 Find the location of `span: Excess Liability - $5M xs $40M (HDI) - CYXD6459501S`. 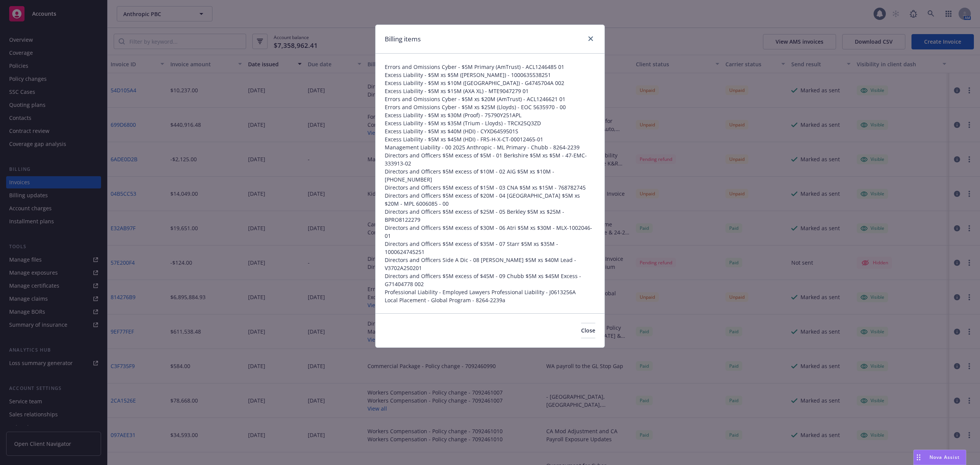

span: Excess Liability - $5M xs $40M (HDI) - CYXD6459501S is located at coordinates (490, 131).